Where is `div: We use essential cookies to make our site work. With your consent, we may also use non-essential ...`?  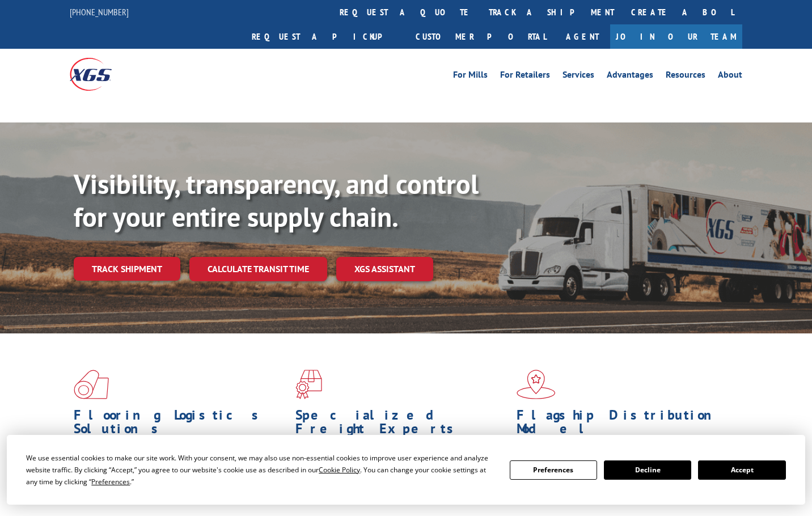 div: We use essential cookies to make our site work. With your consent, we may also use non-essential ... is located at coordinates (261, 470).